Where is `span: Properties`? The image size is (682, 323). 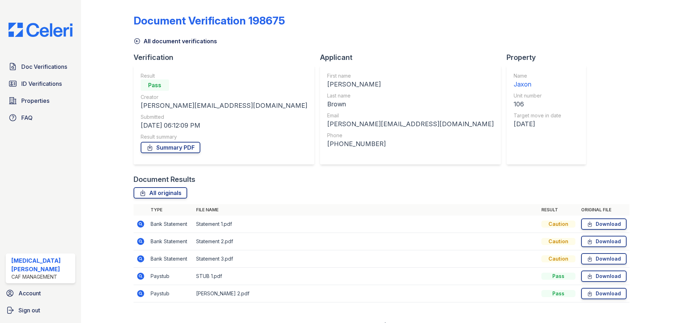
span: Properties is located at coordinates (35, 101).